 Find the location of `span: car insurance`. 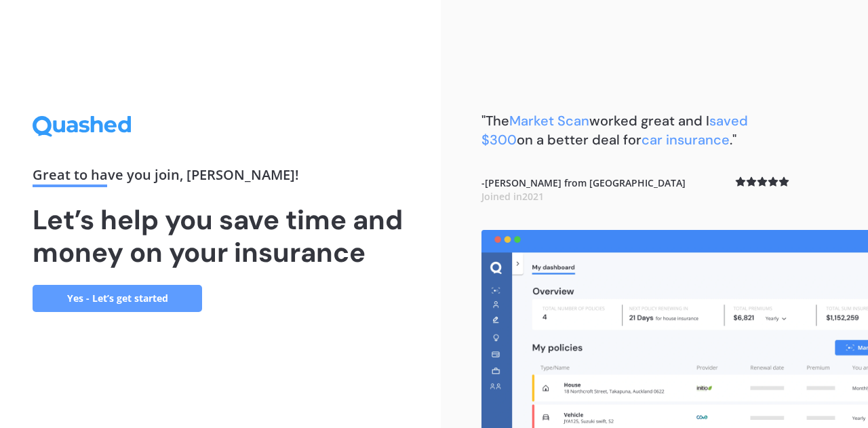

span: car insurance is located at coordinates (686, 140).